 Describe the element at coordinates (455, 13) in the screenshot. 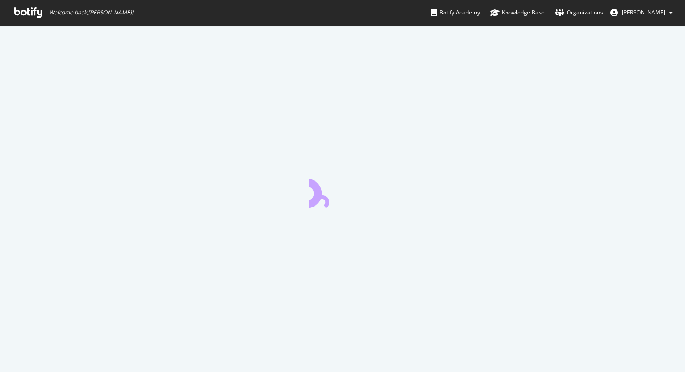

I see `div: Botify Academy` at that location.